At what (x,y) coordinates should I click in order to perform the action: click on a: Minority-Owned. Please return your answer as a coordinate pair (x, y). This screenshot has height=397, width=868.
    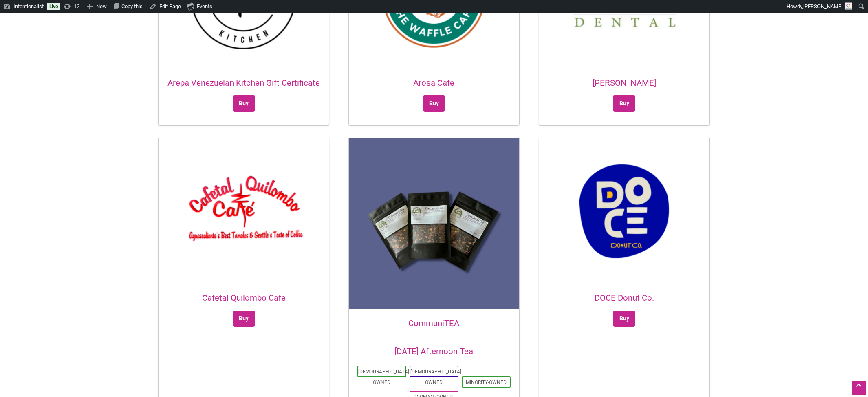
    Looking at the image, I should click on (487, 382).